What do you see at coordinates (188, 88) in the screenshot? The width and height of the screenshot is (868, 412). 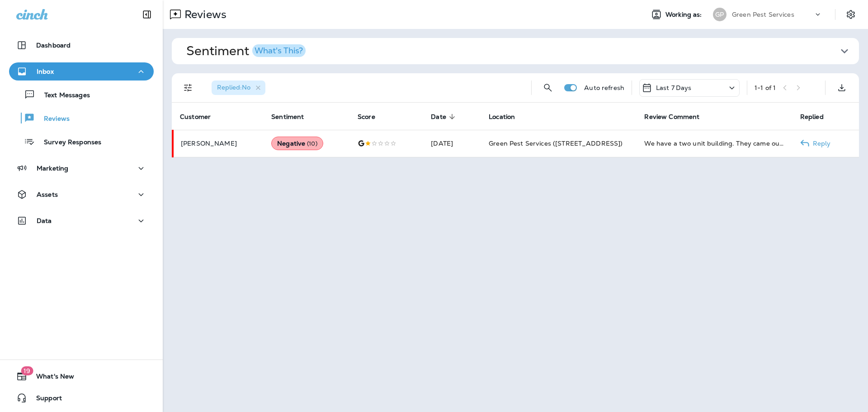 I see `button: Filters` at bounding box center [188, 88].